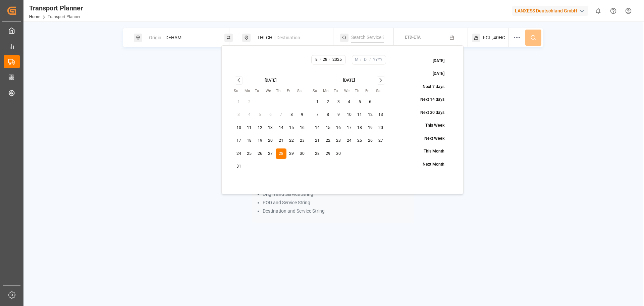  What do you see at coordinates (157, 38) in the screenshot?
I see `span: Origin ||` at bounding box center [157, 38].